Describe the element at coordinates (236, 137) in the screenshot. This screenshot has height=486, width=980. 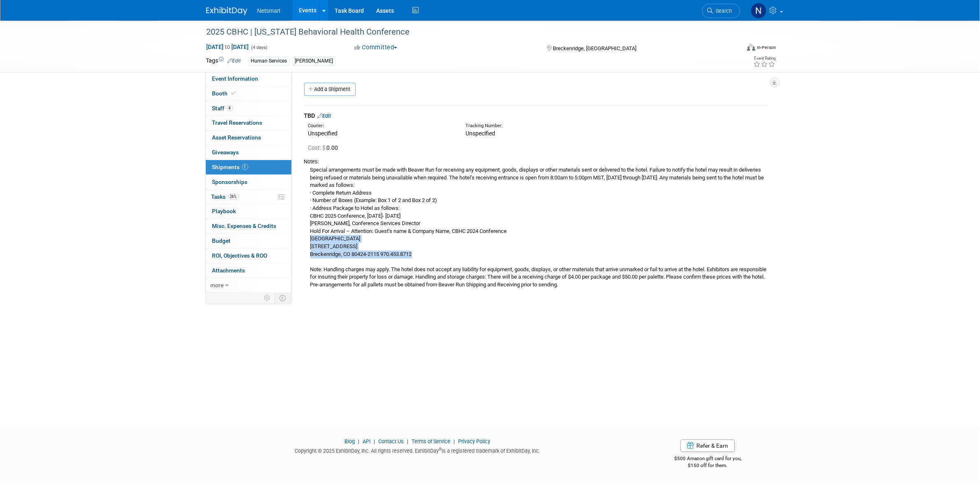
I see `span: Asset Reservations` at that location.